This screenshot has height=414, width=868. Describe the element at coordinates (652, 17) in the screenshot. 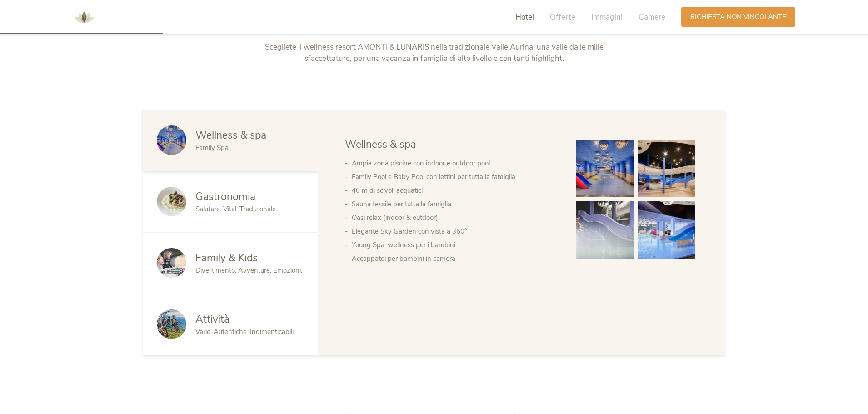

I see `span: Camere` at that location.